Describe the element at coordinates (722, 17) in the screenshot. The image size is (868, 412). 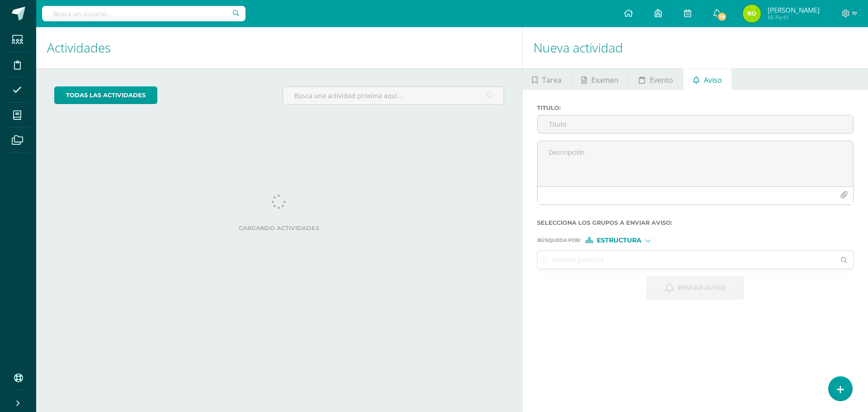
I see `span: 79` at that location.